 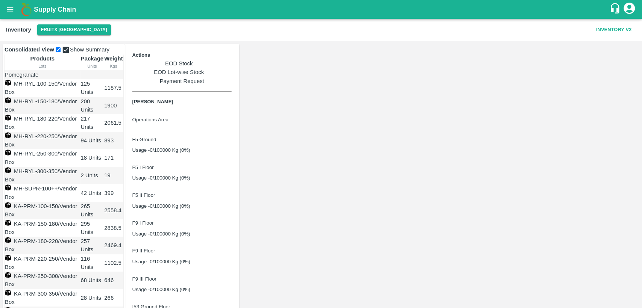 I want to click on div: Lots, so click(x=42, y=66).